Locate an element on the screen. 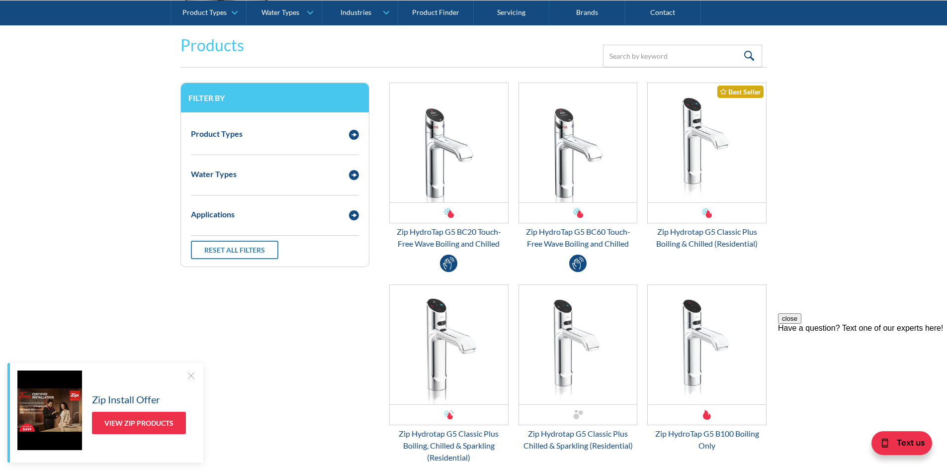 This screenshot has width=947, height=470. a: Zip HydroTap G5 BC20 Touch-Free Wave Boiling and ChilledZip HydroTap G5 BC20 Touch-Free Wave Boil... is located at coordinates (449, 166).